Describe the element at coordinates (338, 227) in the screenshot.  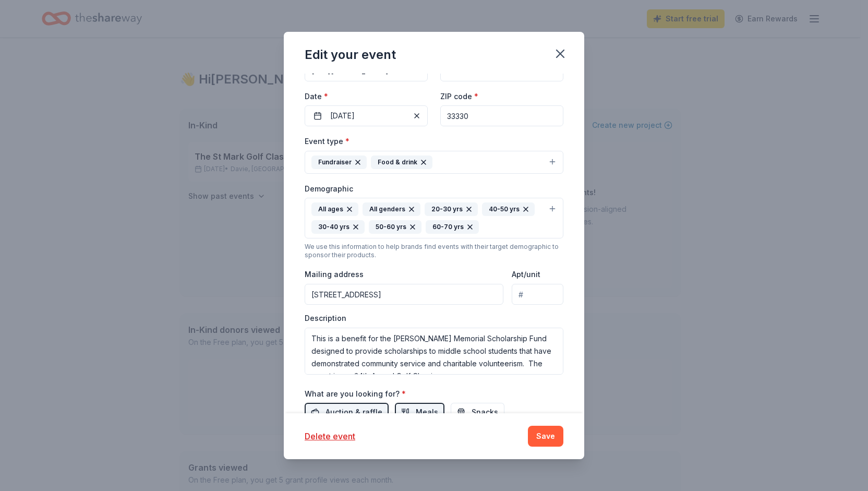
I see `div: 30-40 yrs` at that location.